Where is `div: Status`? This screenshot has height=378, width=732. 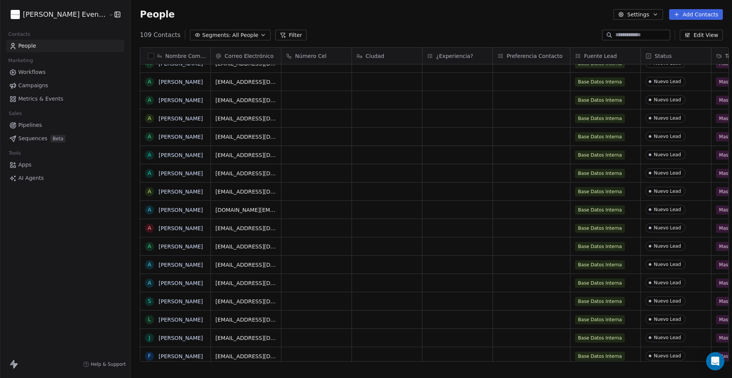
div: Status is located at coordinates (676, 56).